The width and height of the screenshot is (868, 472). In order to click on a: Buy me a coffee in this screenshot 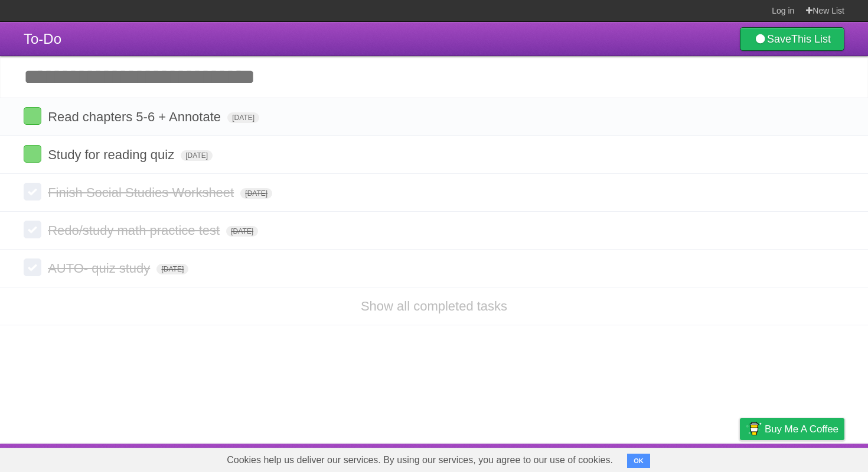, I will do `click(792, 428)`.